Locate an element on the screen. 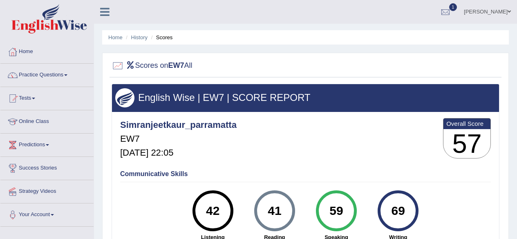  b: EW7 is located at coordinates (176, 65).